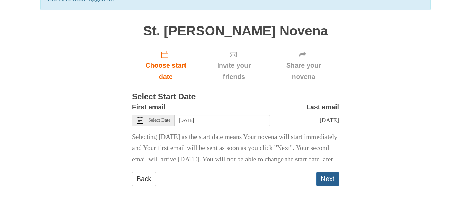 This screenshot has width=471, height=206. Describe the element at coordinates (166, 71) in the screenshot. I see `span: Choose start date` at that location.